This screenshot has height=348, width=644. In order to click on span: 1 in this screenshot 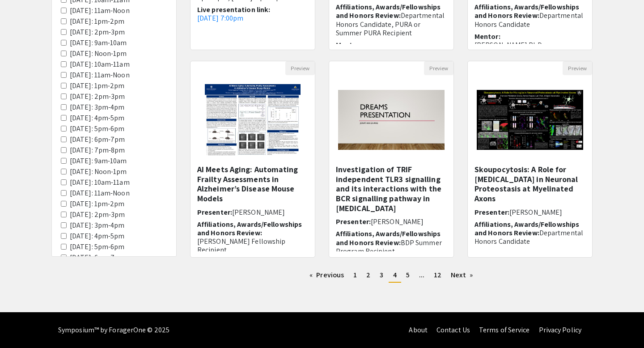, I will do `click(355, 275)`.